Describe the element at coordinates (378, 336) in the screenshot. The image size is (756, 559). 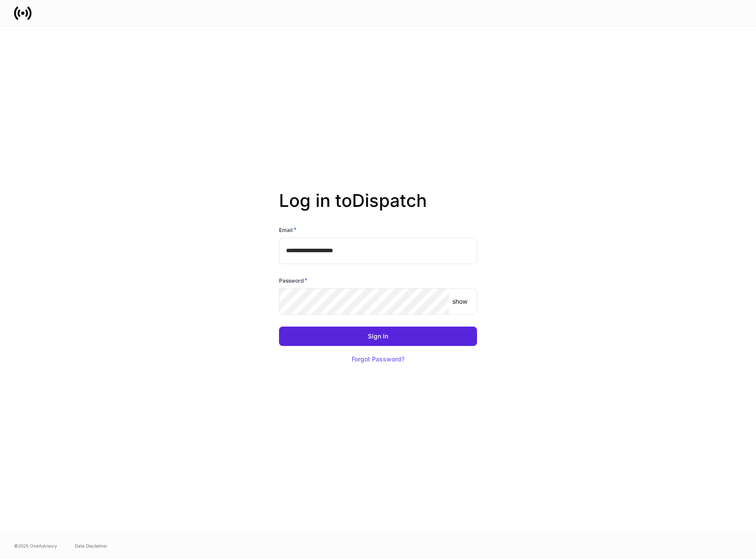
I see `button: Sign In` at that location.